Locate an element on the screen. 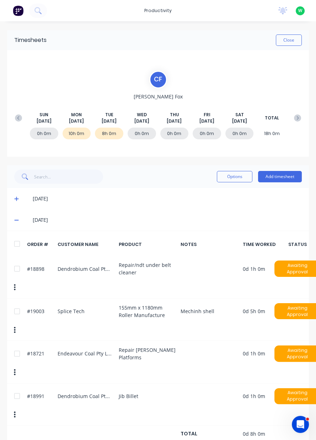 This screenshot has width=316, height=440. div: PRODUCT is located at coordinates (148, 244).